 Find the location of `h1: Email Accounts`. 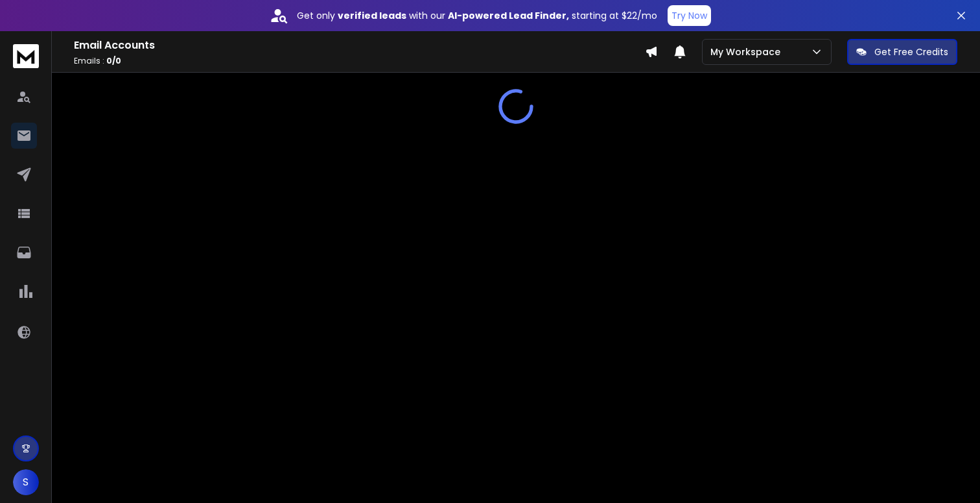

h1: Email Accounts is located at coordinates (359, 46).